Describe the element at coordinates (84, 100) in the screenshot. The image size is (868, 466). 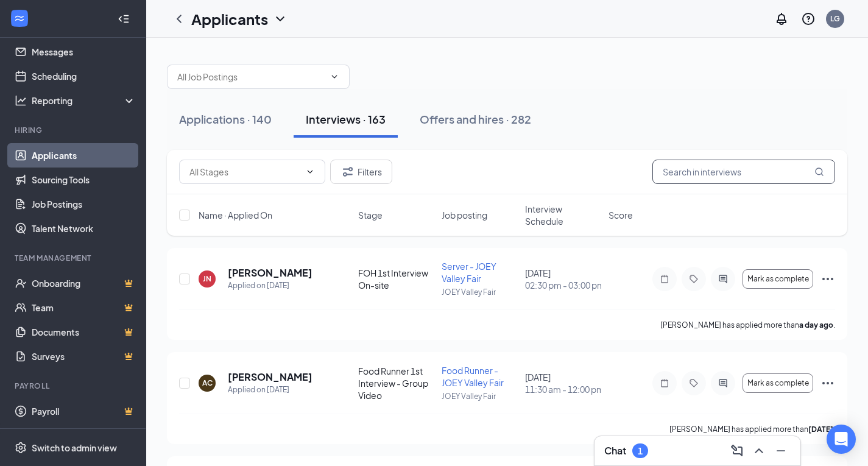
I see `div: Reporting` at that location.